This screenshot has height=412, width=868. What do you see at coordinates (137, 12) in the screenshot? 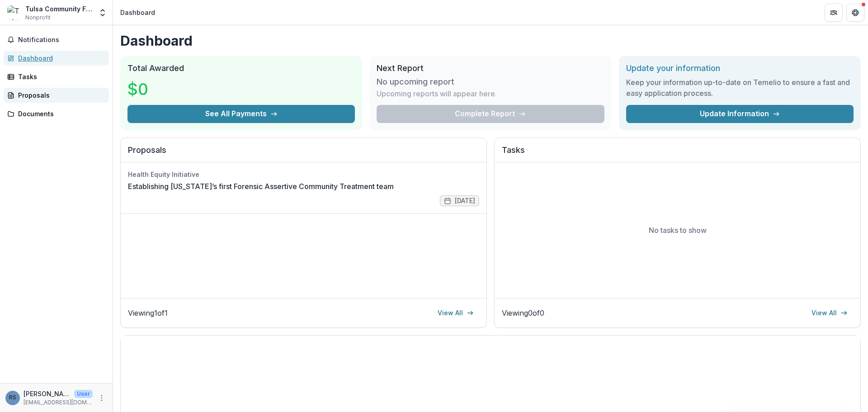
I see `nav: breadcrumb` at bounding box center [137, 12].